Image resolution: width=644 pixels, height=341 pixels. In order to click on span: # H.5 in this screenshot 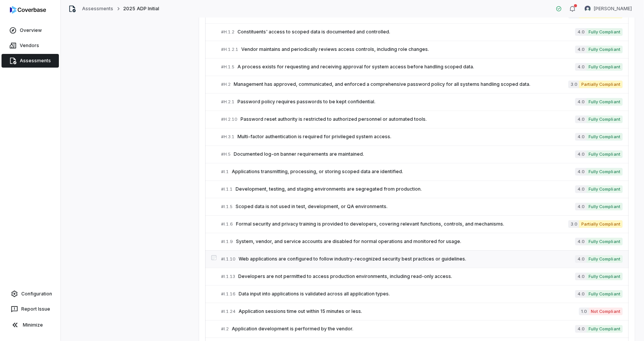, I will do `click(226, 154)`.